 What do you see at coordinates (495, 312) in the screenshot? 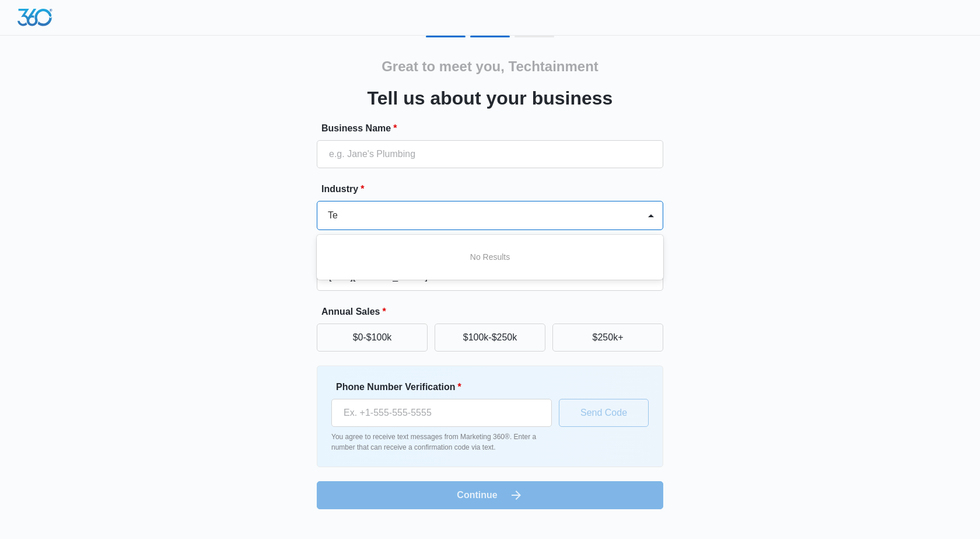
I see `label: Annual Sales` at bounding box center [495, 312].